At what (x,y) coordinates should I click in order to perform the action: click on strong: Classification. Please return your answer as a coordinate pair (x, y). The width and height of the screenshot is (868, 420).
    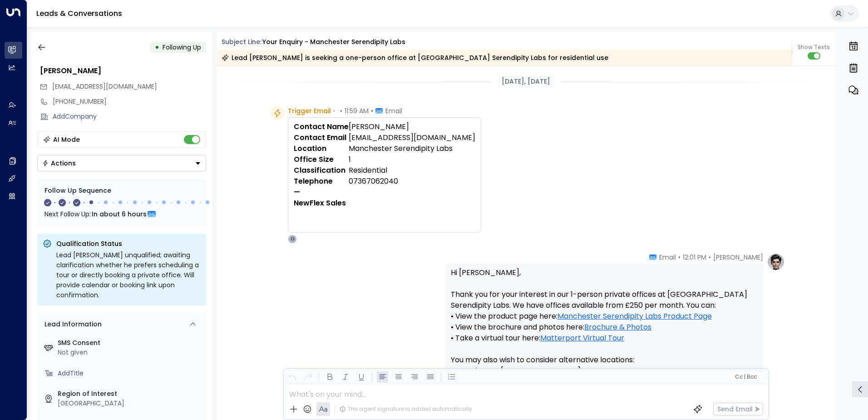
    Looking at the image, I should click on (319, 170).